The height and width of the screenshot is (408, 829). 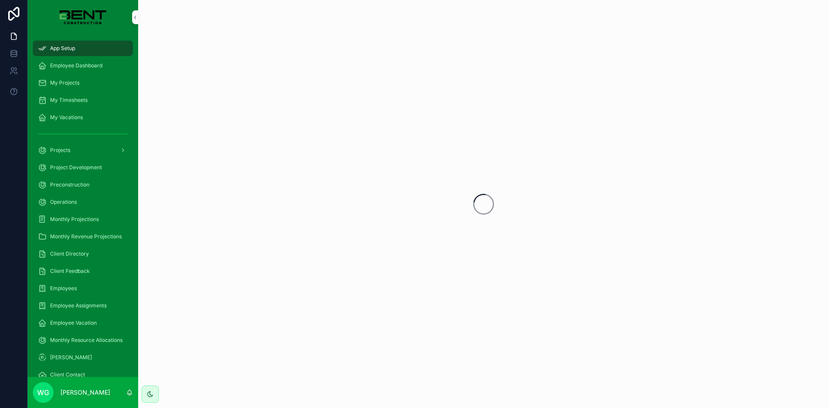 I want to click on span: Monthly Projections, so click(x=74, y=219).